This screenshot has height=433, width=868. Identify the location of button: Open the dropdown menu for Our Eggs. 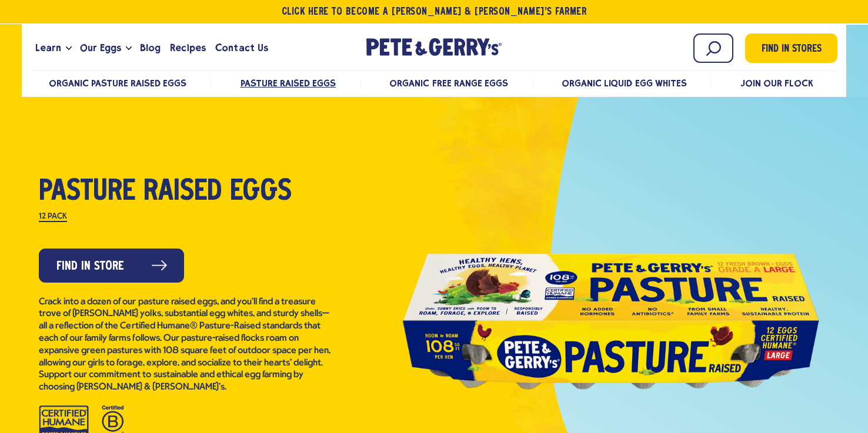
(129, 48).